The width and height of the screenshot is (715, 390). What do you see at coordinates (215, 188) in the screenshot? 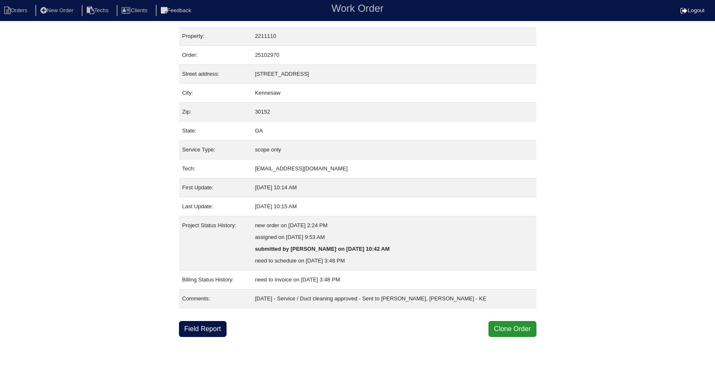
I see `td: First Update:` at bounding box center [215, 188].